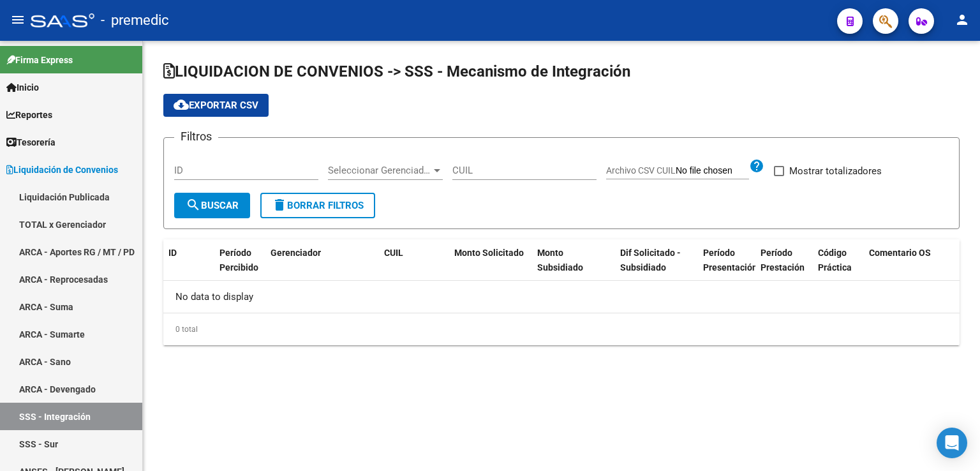 This screenshot has width=980, height=471. I want to click on span: ID, so click(172, 253).